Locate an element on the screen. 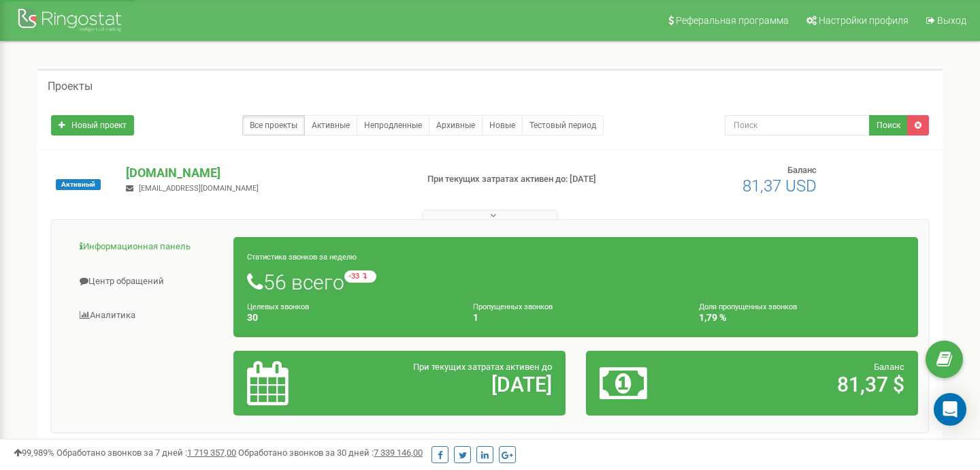 The height and width of the screenshot is (470, 980). a: Аналитика is located at coordinates (148, 316).